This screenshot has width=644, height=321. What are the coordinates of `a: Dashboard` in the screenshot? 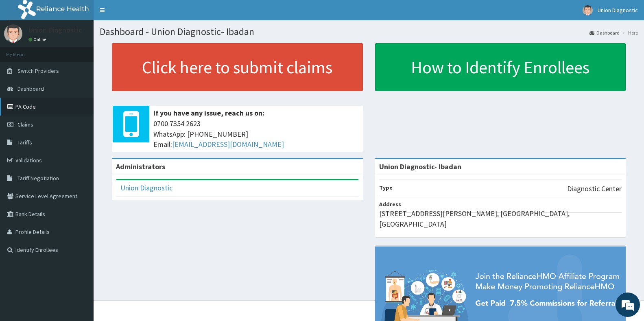 It's located at (605, 33).